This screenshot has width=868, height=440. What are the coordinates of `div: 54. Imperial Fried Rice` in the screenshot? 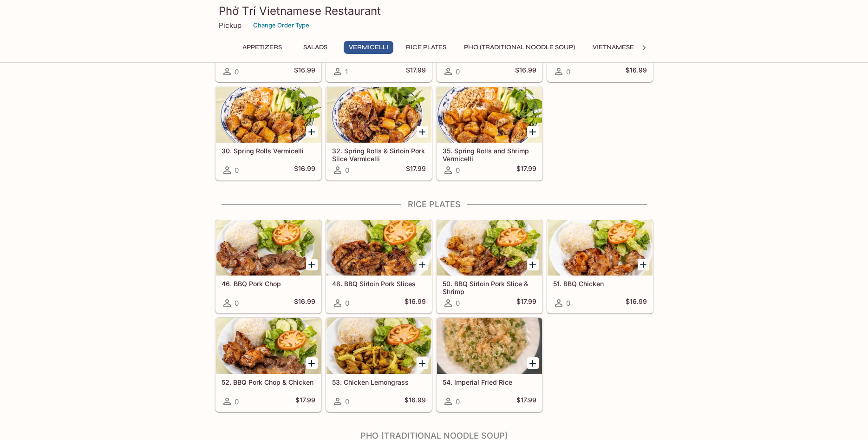 It's located at (490, 346).